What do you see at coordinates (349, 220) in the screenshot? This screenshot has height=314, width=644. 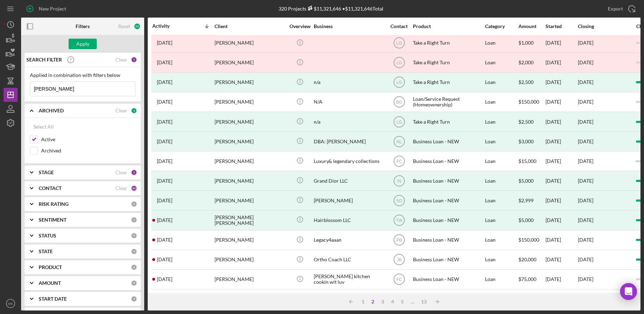 I see `div: Hairblossom LLC` at bounding box center [349, 220].